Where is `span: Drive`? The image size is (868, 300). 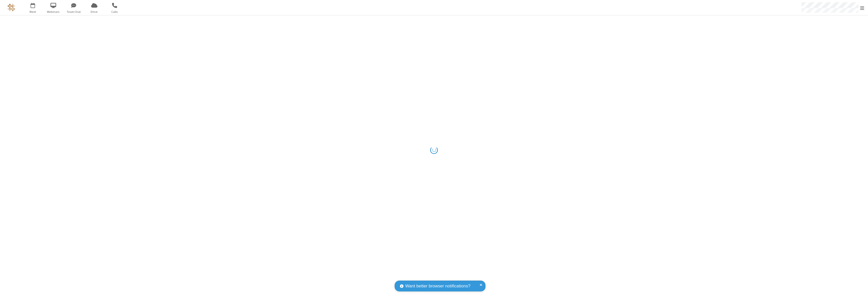
span: Drive is located at coordinates (94, 12).